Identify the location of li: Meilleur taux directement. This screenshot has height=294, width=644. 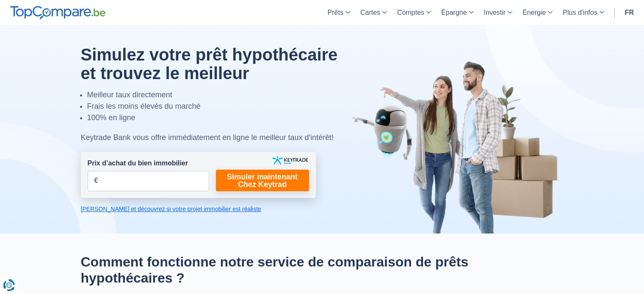
(222, 95).